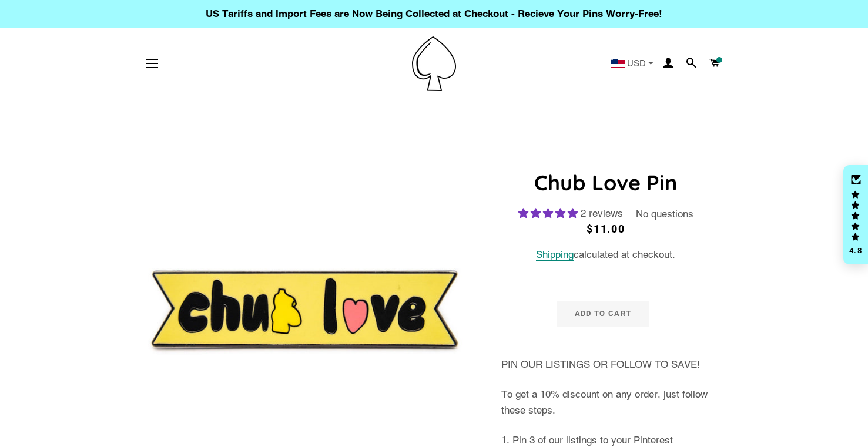 The height and width of the screenshot is (447, 868). What do you see at coordinates (550, 213) in the screenshot?
I see `span: 5.00 stars` at bounding box center [550, 213].